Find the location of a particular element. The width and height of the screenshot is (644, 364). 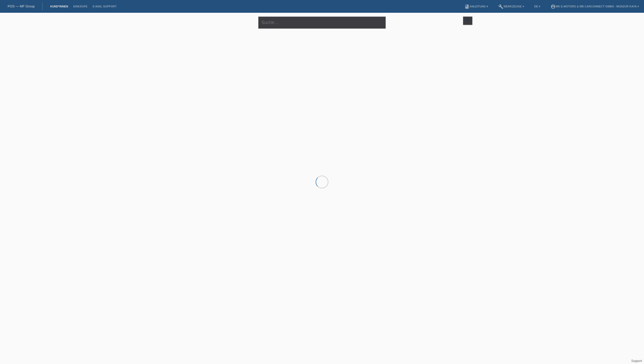

a: Support is located at coordinates (636, 360).